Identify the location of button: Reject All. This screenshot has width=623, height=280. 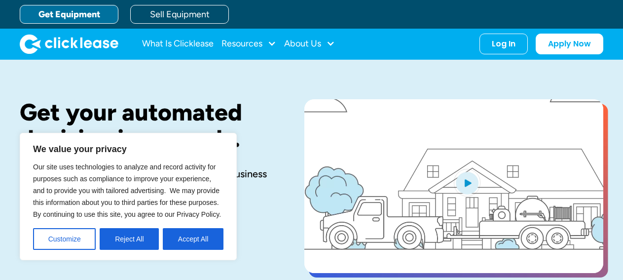
(129, 239).